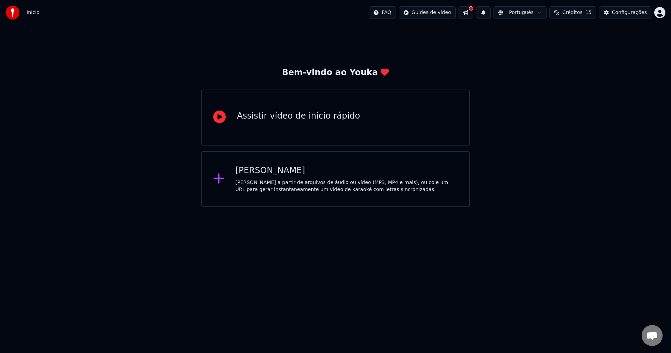 The width and height of the screenshot is (671, 353). Describe the element at coordinates (573, 13) in the screenshot. I see `button: Créditos15` at that location.